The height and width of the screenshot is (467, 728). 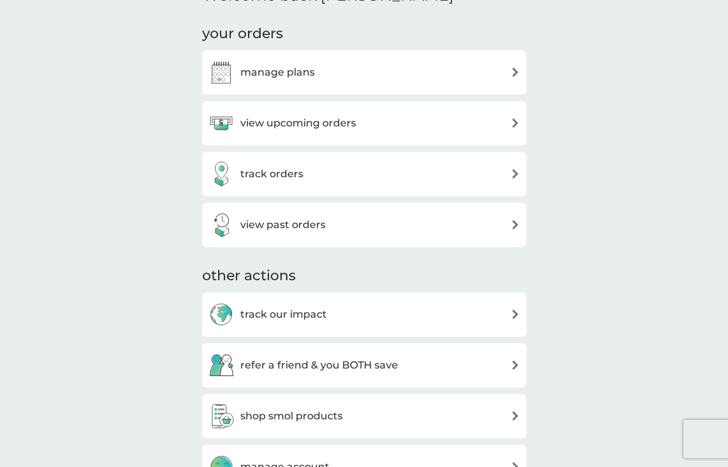 What do you see at coordinates (271, 174) in the screenshot?
I see `h3: track orders` at bounding box center [271, 174].